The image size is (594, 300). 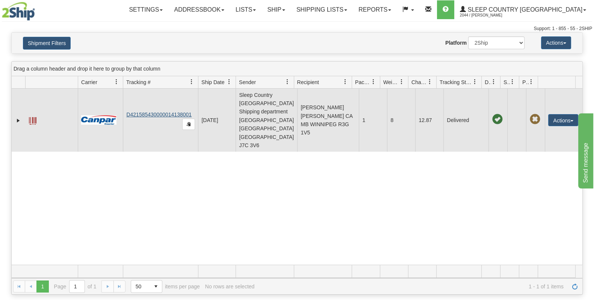 What do you see at coordinates (391, 82) in the screenshot?
I see `span: Weight` at bounding box center [391, 82].